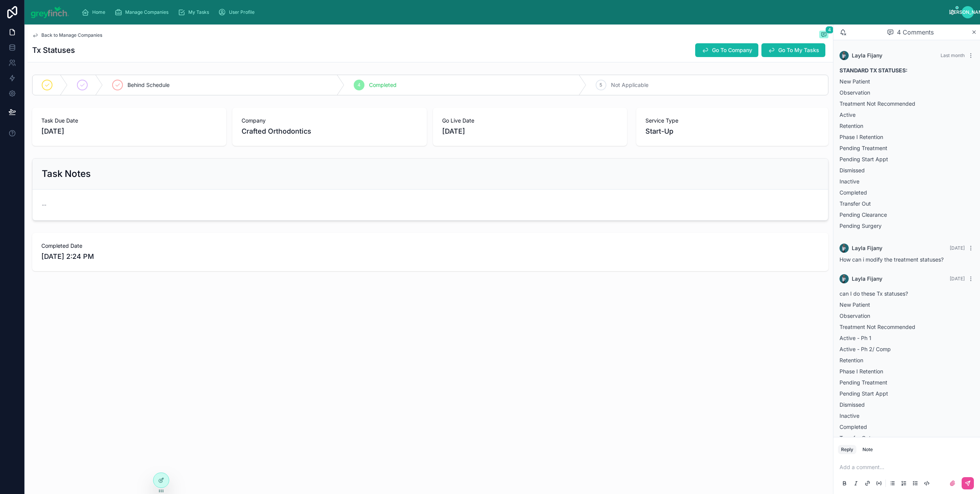 This screenshot has height=494, width=980. What do you see at coordinates (906, 293) in the screenshot?
I see `p: can I do these Tx statuses?` at bounding box center [906, 293].